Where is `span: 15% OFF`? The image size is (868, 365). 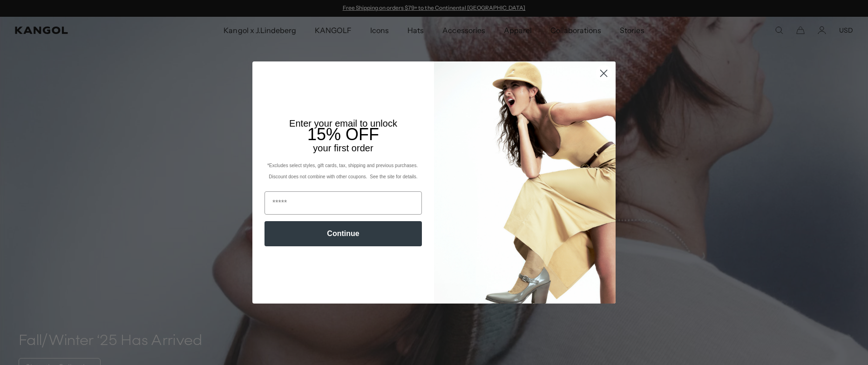
span: 15% OFF is located at coordinates (343, 134).